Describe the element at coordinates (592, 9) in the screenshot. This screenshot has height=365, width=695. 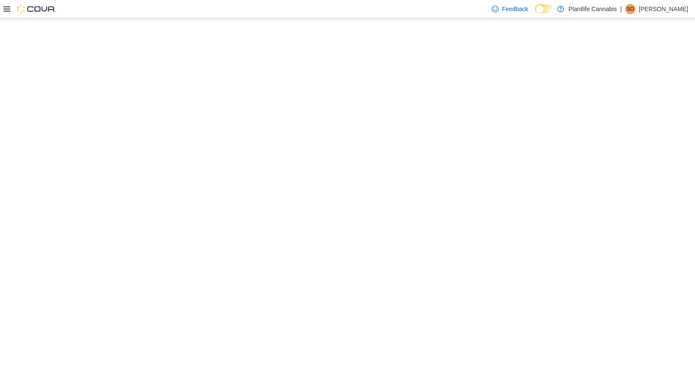
I see `p: Plantlife Cannabis` at that location.